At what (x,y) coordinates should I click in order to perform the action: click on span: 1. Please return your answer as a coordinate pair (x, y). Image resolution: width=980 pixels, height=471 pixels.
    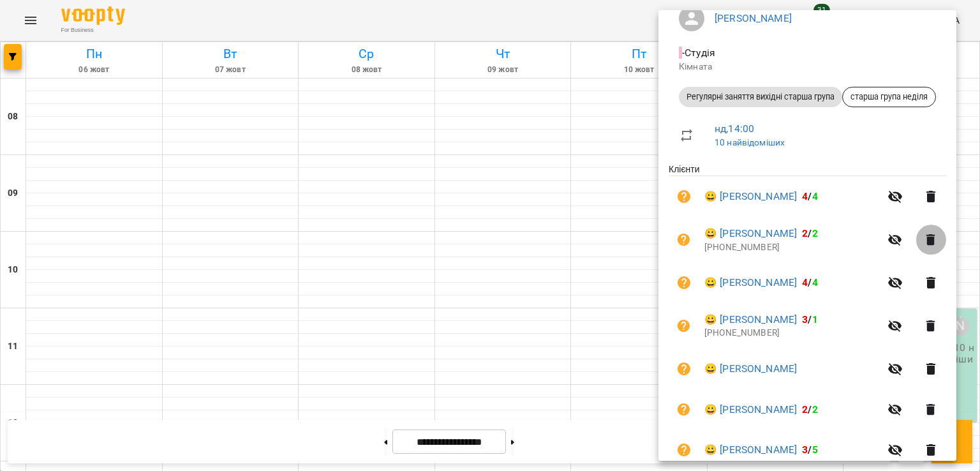
    Looking at the image, I should click on (815, 319).